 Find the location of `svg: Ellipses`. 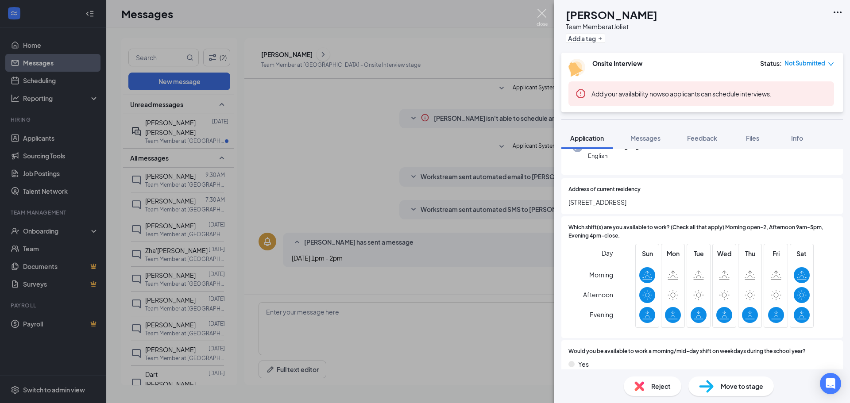

svg: Ellipses is located at coordinates (837, 12).